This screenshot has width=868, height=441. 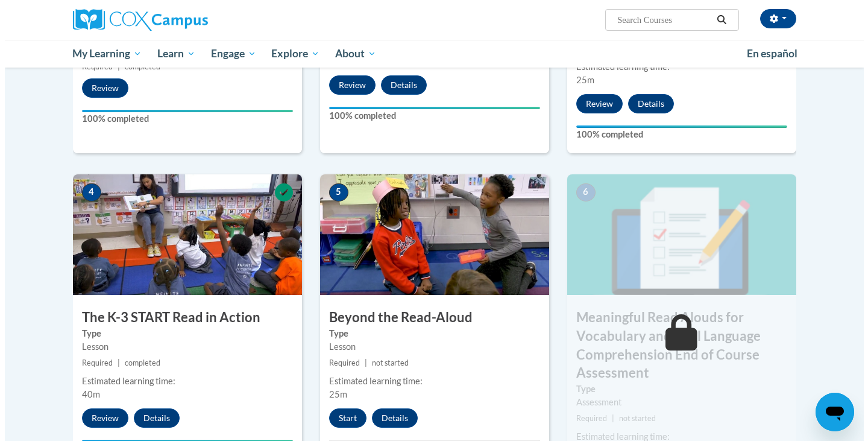 I want to click on a: En español, so click(x=768, y=54).